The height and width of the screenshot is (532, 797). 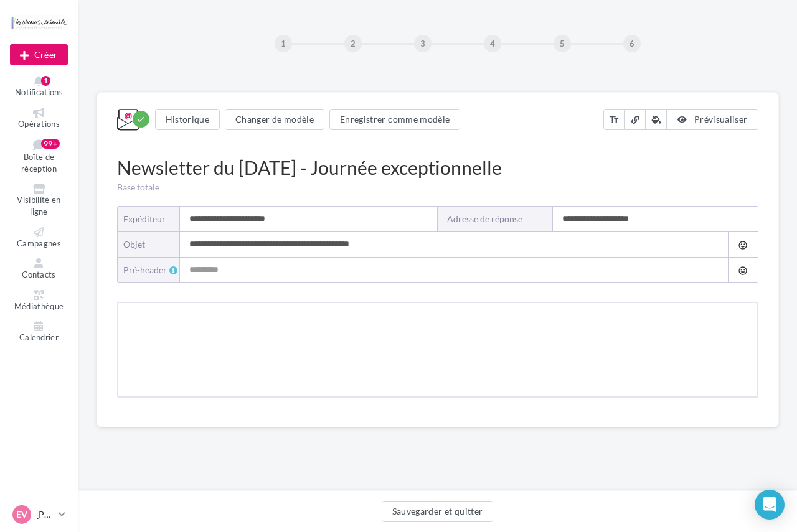 I want to click on span: Notifications, so click(x=38, y=92).